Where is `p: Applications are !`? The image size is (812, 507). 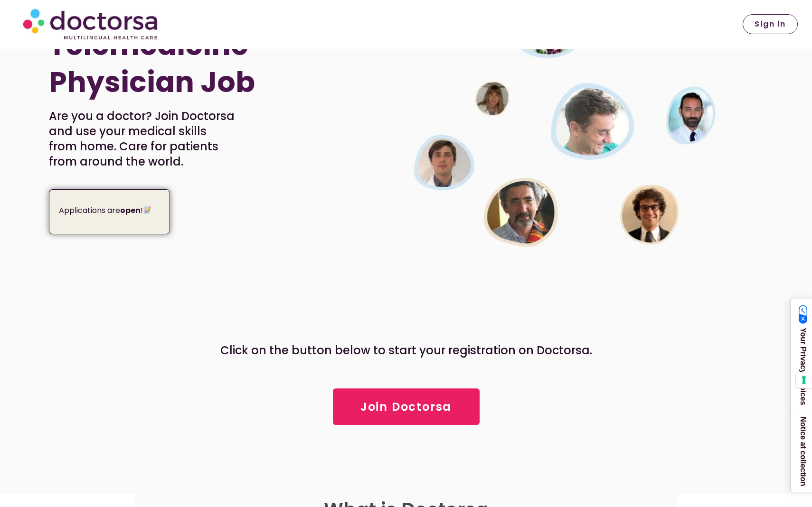 p: Applications are ! is located at coordinates (111, 211).